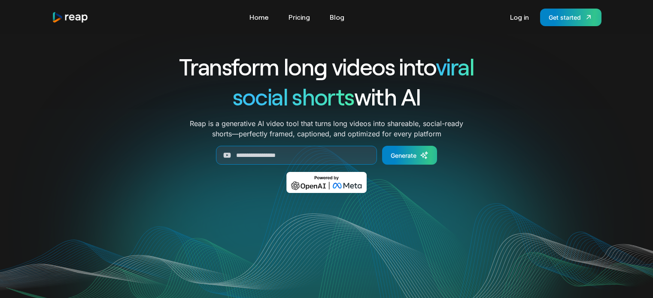 The width and height of the screenshot is (653, 298). Describe the element at coordinates (519, 17) in the screenshot. I see `a: Log in` at that location.